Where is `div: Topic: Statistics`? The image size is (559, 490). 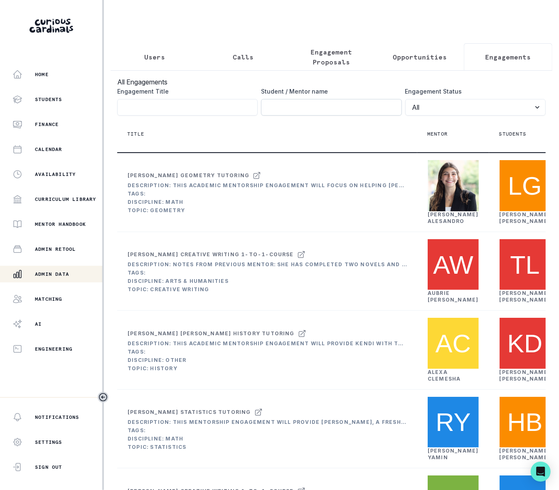
div: Topic: Statistics is located at coordinates (267, 447).